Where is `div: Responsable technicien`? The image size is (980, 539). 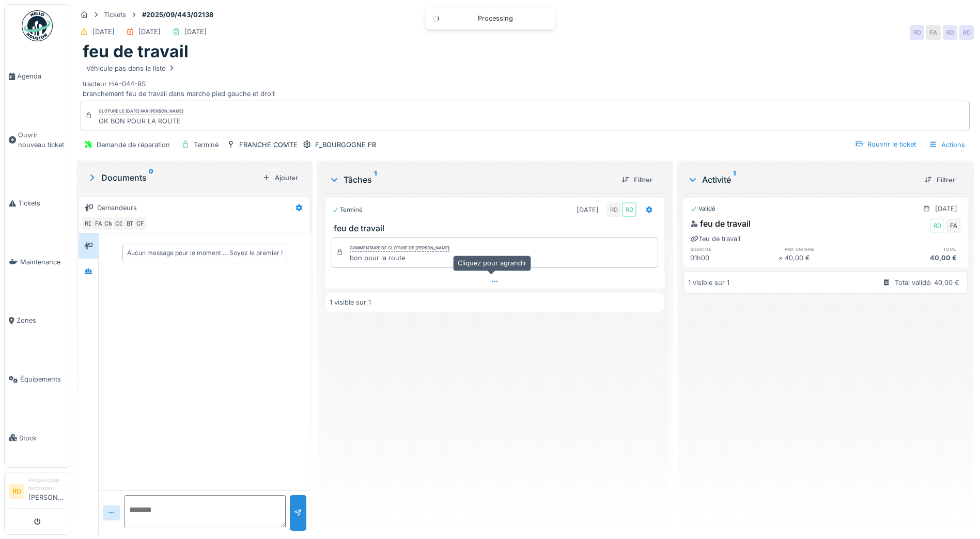
div: Responsable technicien is located at coordinates (47, 484).